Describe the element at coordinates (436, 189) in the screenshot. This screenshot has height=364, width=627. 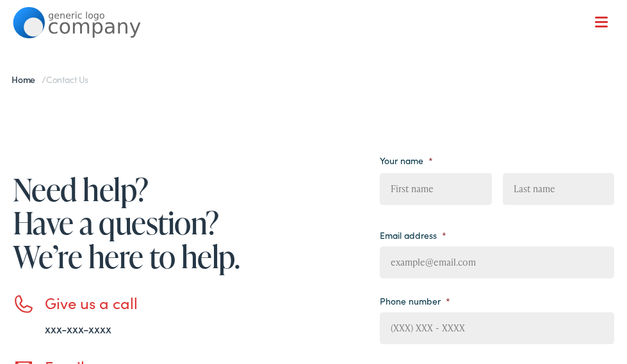
I see `input: First name` at that location.